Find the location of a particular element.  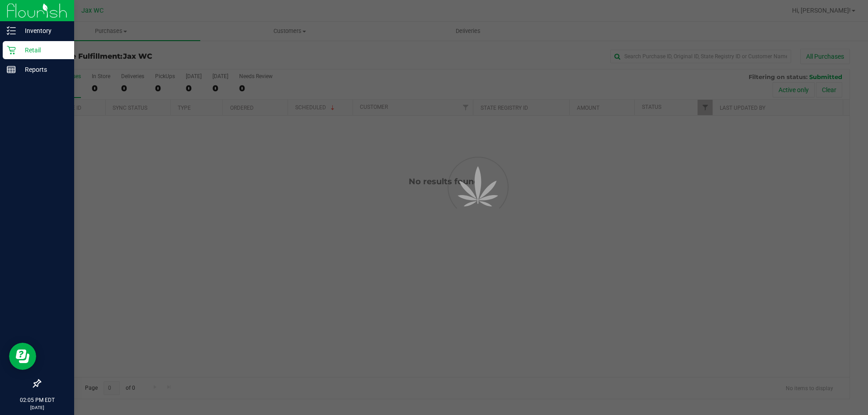

p: Inventory is located at coordinates (43, 31).